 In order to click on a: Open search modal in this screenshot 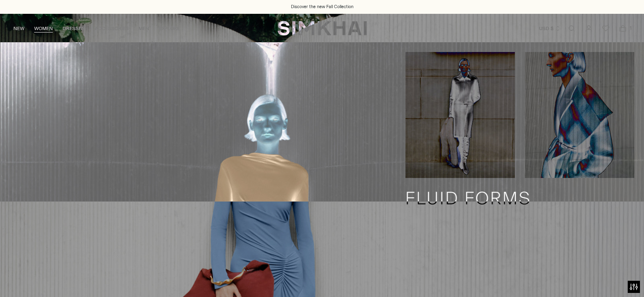, I will do `click(572, 28)`.